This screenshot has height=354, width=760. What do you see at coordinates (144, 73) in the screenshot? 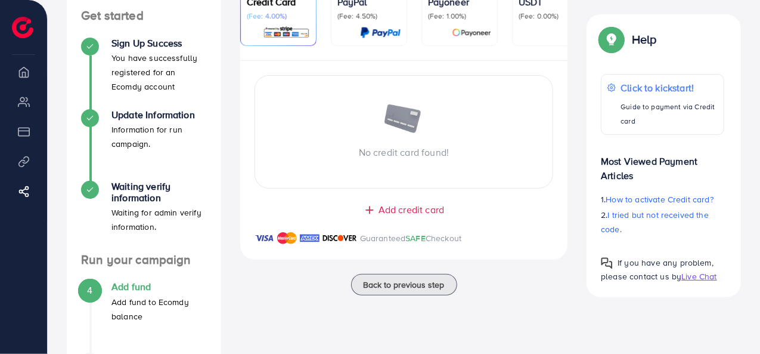
I see `li: Sign Up Success` at bounding box center [144, 73].